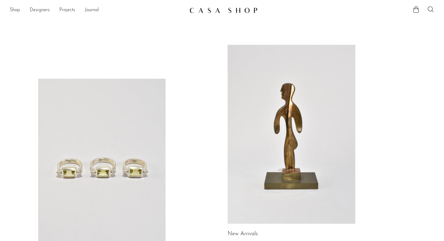 The image size is (444, 241). Describe the element at coordinates (92, 10) in the screenshot. I see `a: Journal` at that location.